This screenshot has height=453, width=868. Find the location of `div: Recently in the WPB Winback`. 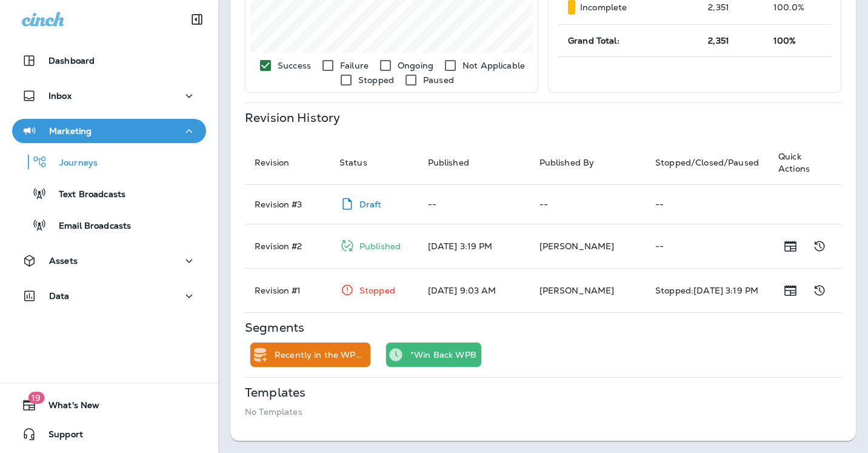

div: Recently in the WPB Winback is located at coordinates (322, 354).